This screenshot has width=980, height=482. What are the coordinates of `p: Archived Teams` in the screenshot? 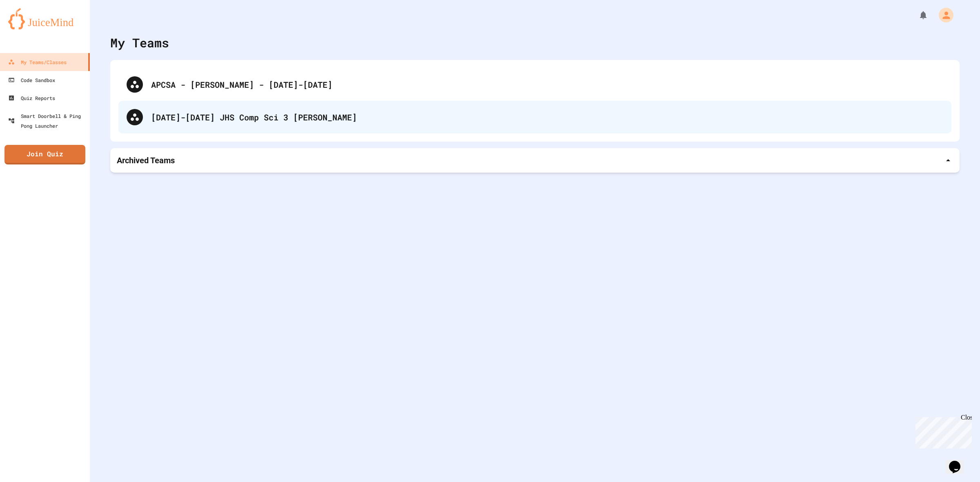 It's located at (146, 161).